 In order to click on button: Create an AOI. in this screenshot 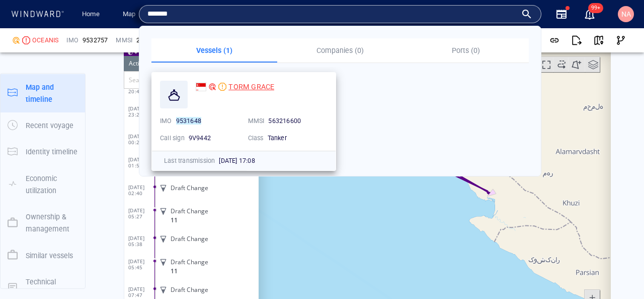, I will do `click(452, 19)`.